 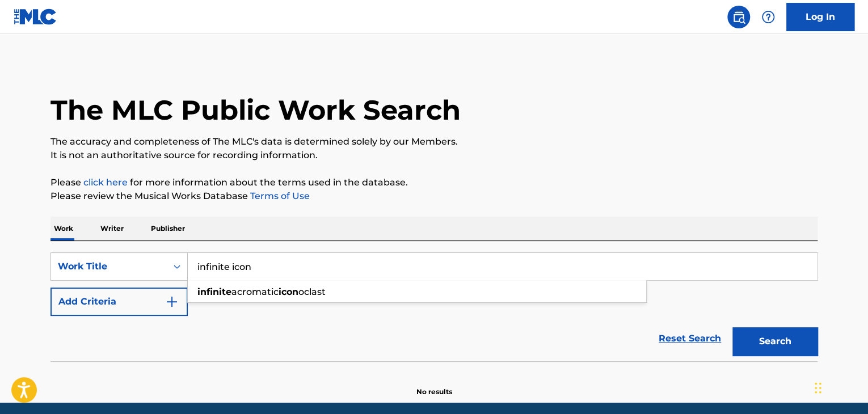 What do you see at coordinates (279, 195) in the screenshot?
I see `a: Terms of Use` at bounding box center [279, 195].